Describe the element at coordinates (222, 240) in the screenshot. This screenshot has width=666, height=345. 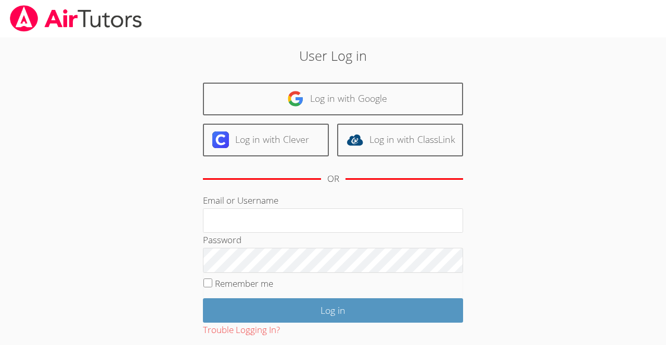
I see `label: Password` at that location.